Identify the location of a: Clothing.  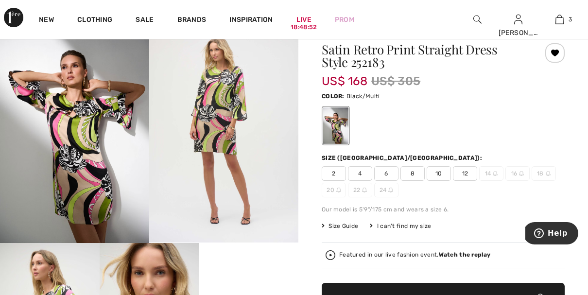
(95, 20).